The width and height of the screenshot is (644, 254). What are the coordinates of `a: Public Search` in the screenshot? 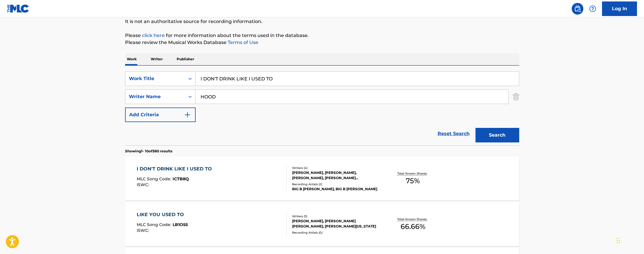 It's located at (578, 9).